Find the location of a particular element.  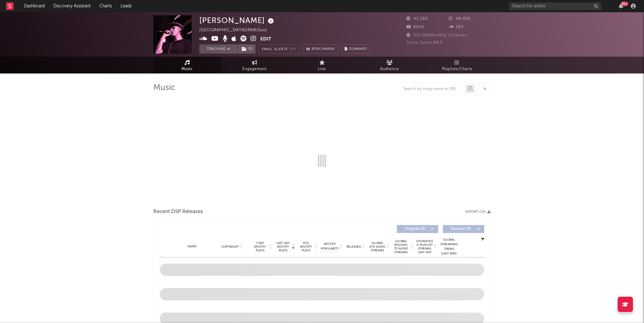

span: Copyright is located at coordinates (230, 247).